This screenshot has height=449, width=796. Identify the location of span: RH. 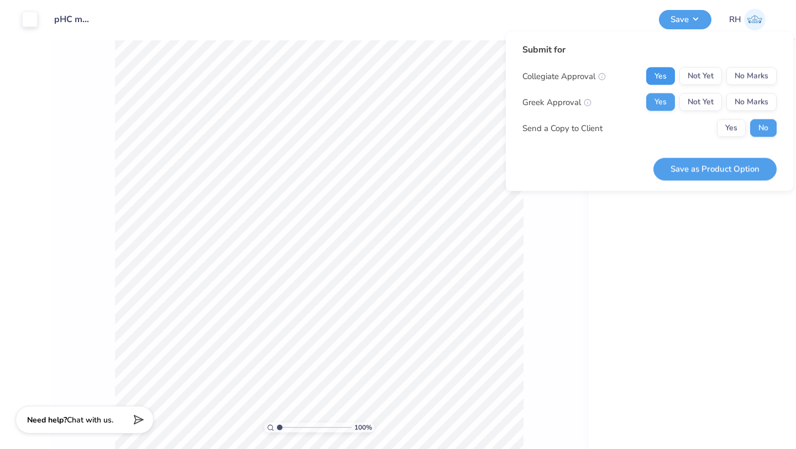
(735, 19).